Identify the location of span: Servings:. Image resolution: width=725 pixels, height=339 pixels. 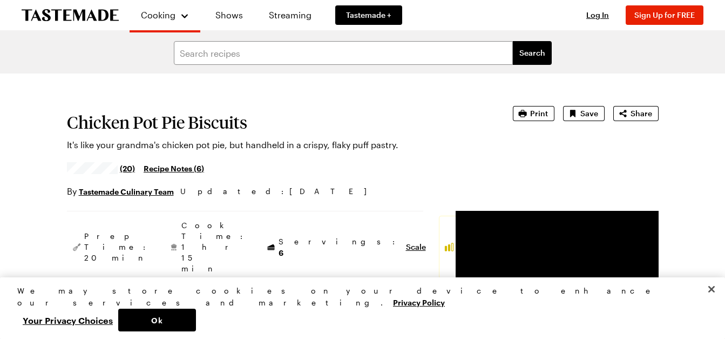
(340, 247).